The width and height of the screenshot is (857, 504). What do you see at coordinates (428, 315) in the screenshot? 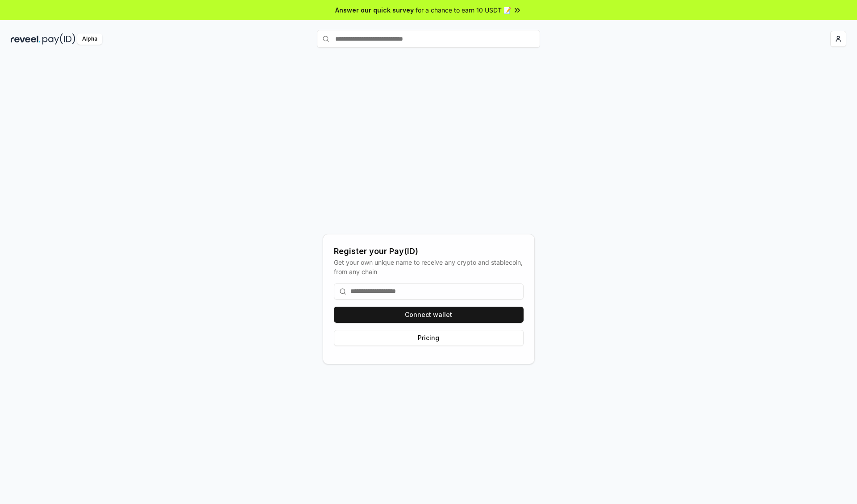
I see `button: Connect wallet` at bounding box center [428, 315].